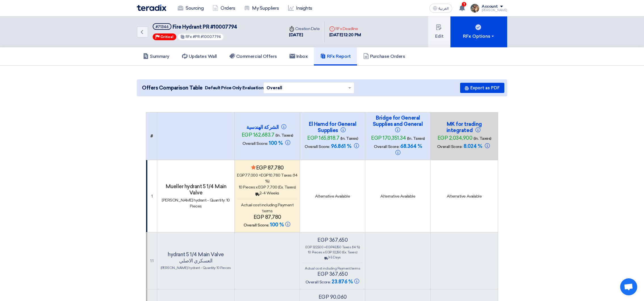 Image resolution: width=644 pixels, height=301 pixels. Describe the element at coordinates (489, 7) in the screenshot. I see `div: Account` at that location.